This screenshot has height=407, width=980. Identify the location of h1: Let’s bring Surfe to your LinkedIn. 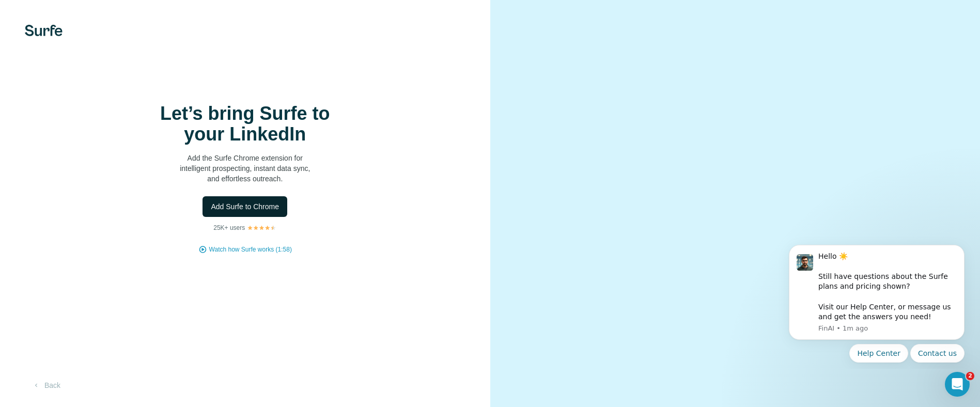
(245, 124).